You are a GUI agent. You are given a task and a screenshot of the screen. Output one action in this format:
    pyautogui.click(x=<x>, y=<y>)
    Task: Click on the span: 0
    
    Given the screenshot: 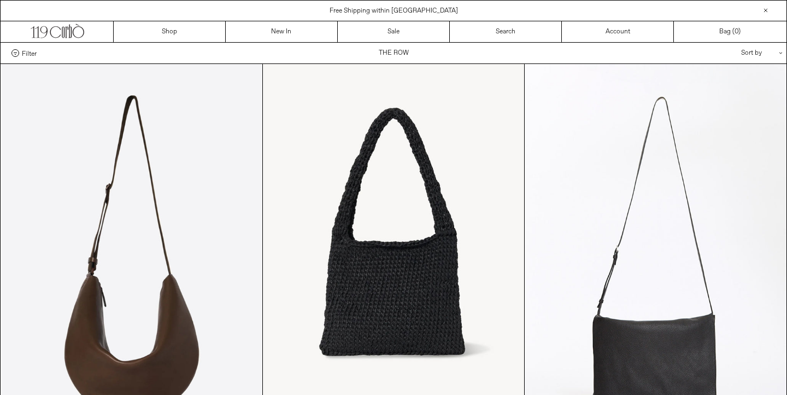 What is the action you would take?
    pyautogui.click(x=737, y=32)
    